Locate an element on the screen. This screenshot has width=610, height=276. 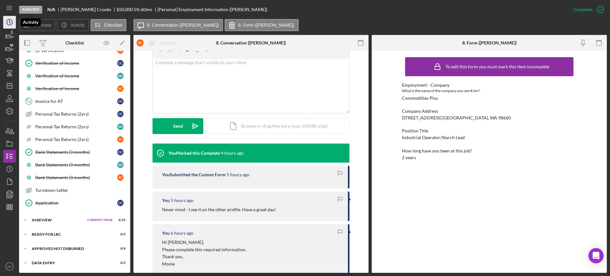
div: What is the name of the company you work for? is located at coordinates (489, 91).